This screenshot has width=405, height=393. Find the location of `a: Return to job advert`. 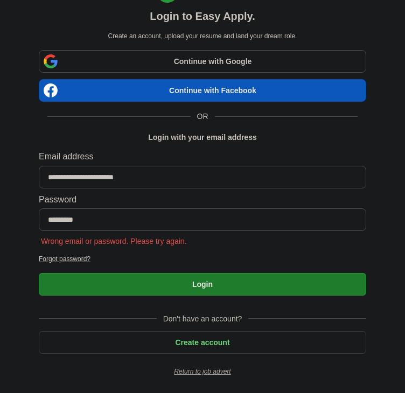

a: Return to job advert is located at coordinates (202, 371).